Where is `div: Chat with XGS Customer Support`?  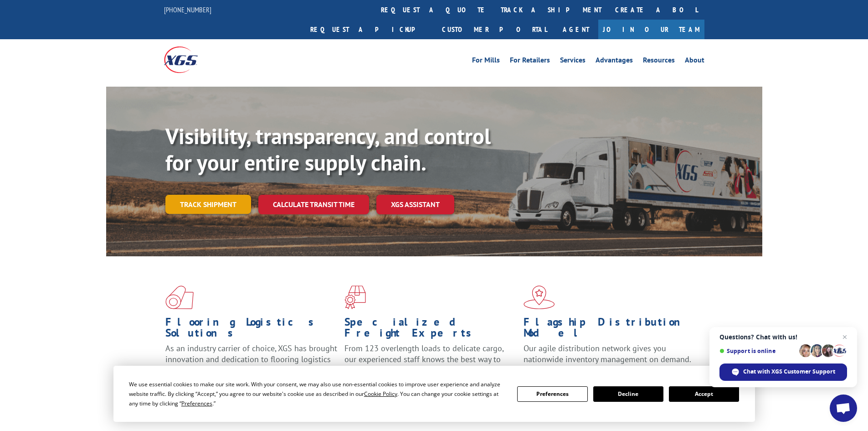
div: Chat with XGS Customer Support is located at coordinates (783, 373).